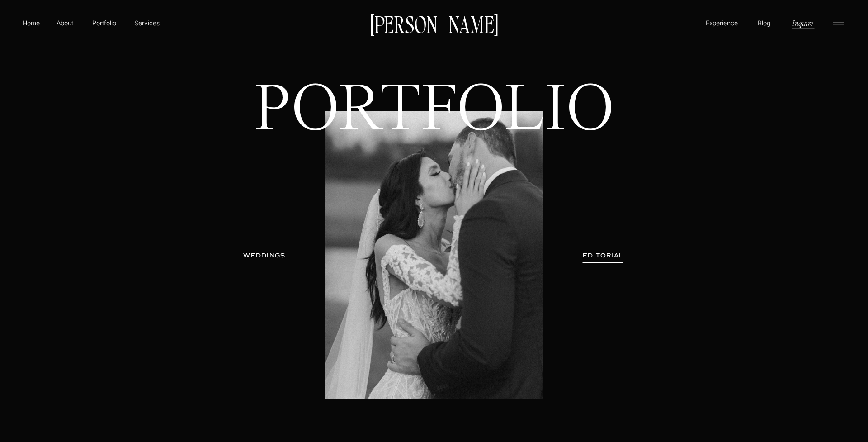 The image size is (868, 442). What do you see at coordinates (765, 23) in the screenshot?
I see `p: Blog` at bounding box center [765, 23].